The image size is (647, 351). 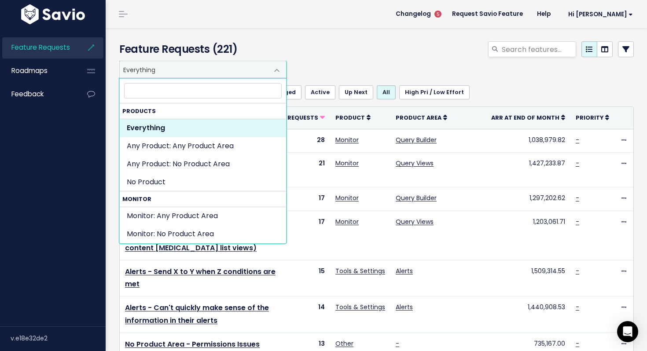 I want to click on h4: Feature Requests (221), so click(x=201, y=49).